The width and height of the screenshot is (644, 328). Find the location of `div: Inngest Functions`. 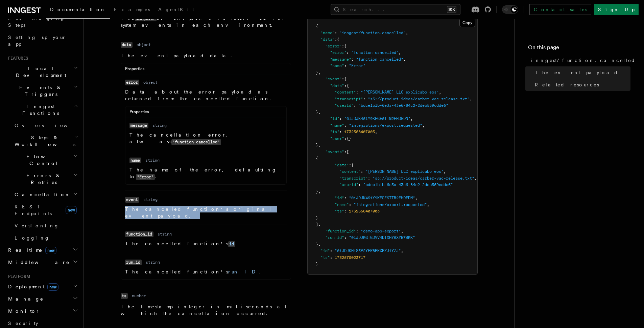

div: Inngest Functions is located at coordinates (42, 182).